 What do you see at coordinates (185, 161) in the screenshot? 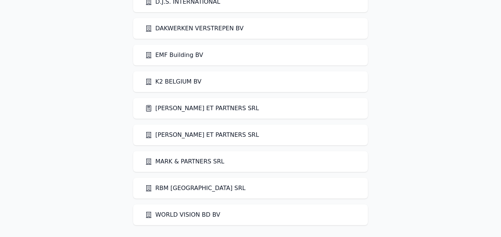
I see `a: MARK & PARTNERS SRL` at bounding box center [185, 161].